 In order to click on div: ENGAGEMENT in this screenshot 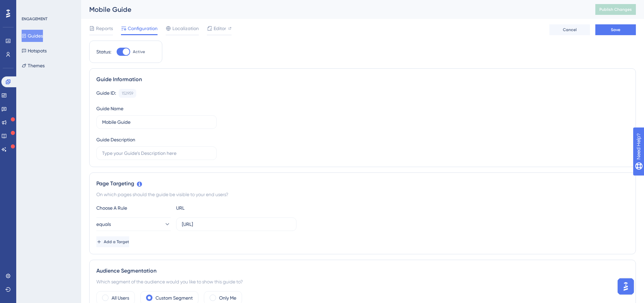, I will do `click(35, 19)`.